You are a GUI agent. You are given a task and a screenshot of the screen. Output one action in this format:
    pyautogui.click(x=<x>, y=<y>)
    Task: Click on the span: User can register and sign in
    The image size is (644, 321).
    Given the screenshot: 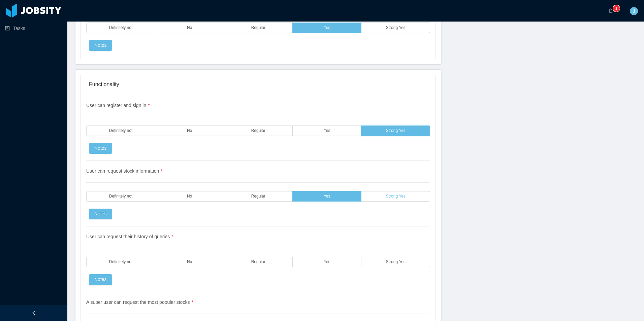 What is the action you would take?
    pyautogui.click(x=118, y=105)
    